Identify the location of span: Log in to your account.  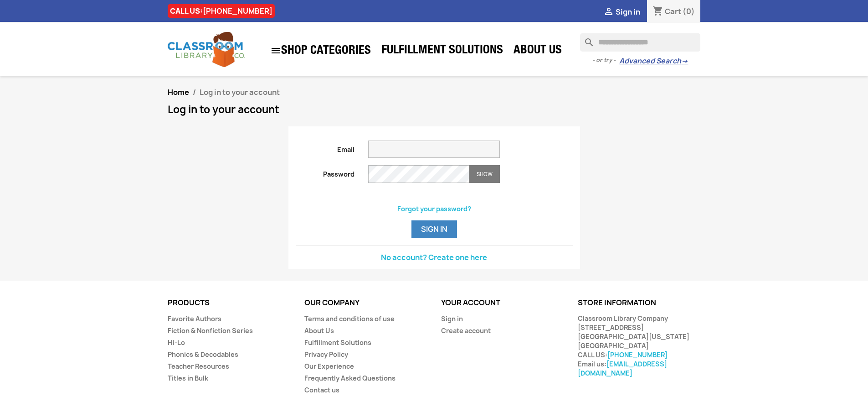
(240, 92).